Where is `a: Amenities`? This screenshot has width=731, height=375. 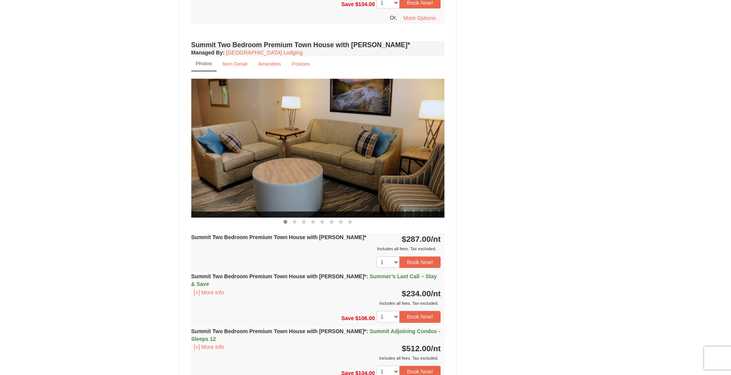 a: Amenities is located at coordinates (270, 64).